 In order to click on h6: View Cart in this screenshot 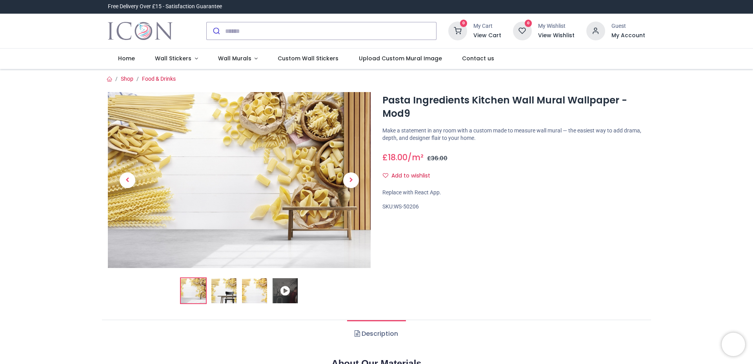, I will do `click(487, 36)`.